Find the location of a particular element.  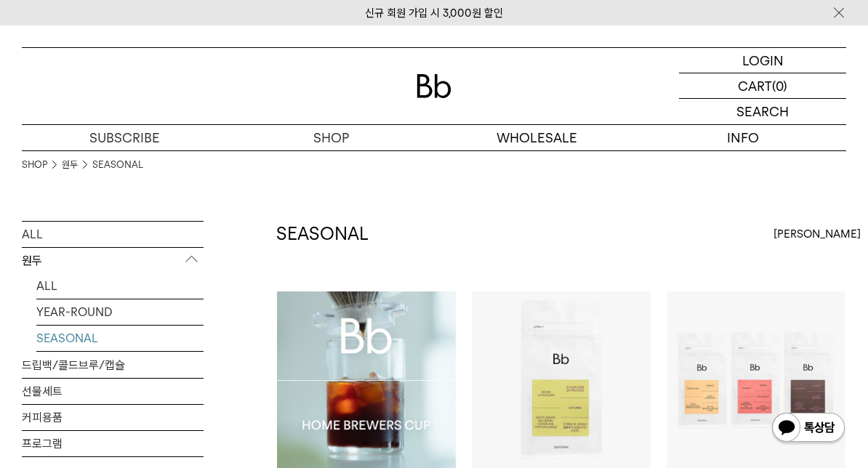

p: CART is located at coordinates (754, 86).